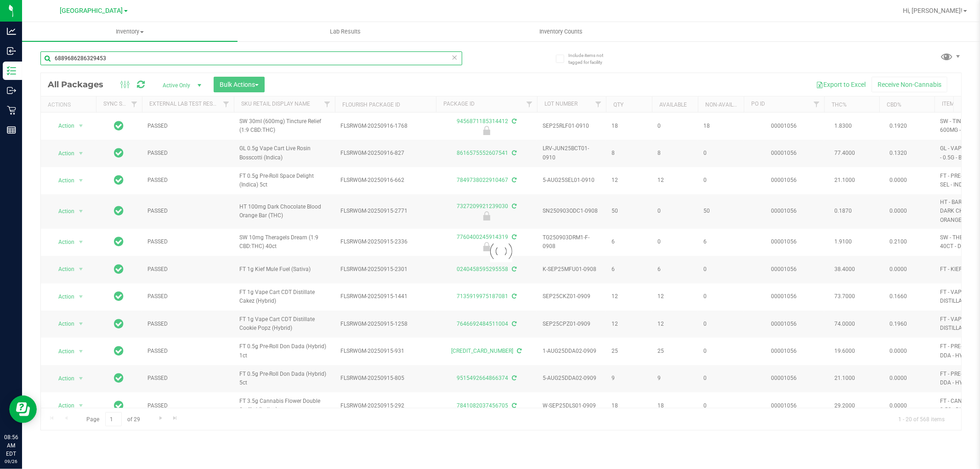 The image size is (980, 469). I want to click on inline-svg: Analytics, so click(11, 31).